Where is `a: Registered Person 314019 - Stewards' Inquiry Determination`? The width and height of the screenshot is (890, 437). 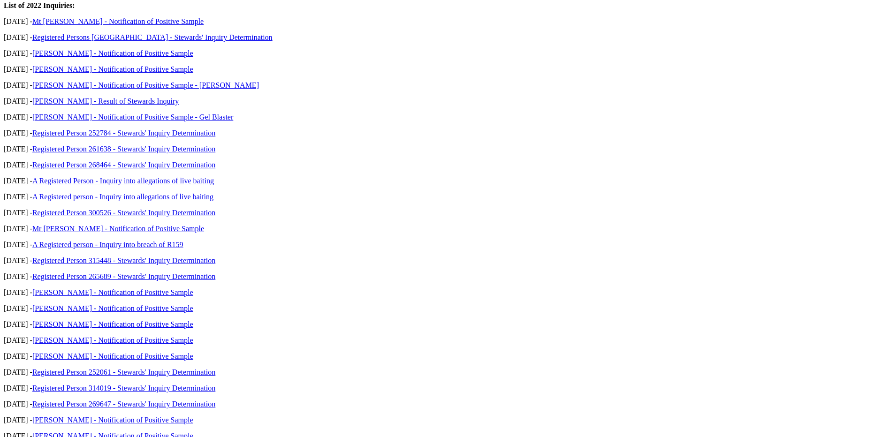
a: Registered Person 314019 - Stewards' Inquiry Determination is located at coordinates (124, 388).